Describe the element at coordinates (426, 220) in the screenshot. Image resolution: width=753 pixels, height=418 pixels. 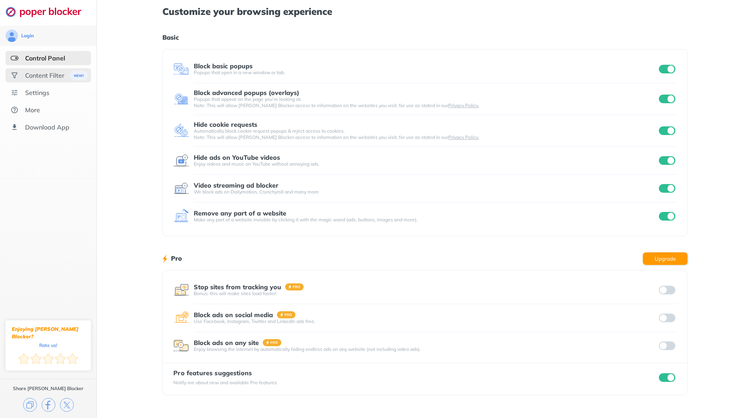
I see `div: Make any part of a website invisible by clicking it with the magic wand (ads, buttons, images and...` at that location.